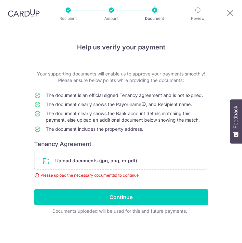 The width and height of the screenshot is (242, 243). Describe the element at coordinates (112, 19) in the screenshot. I see `p: Amount` at that location.